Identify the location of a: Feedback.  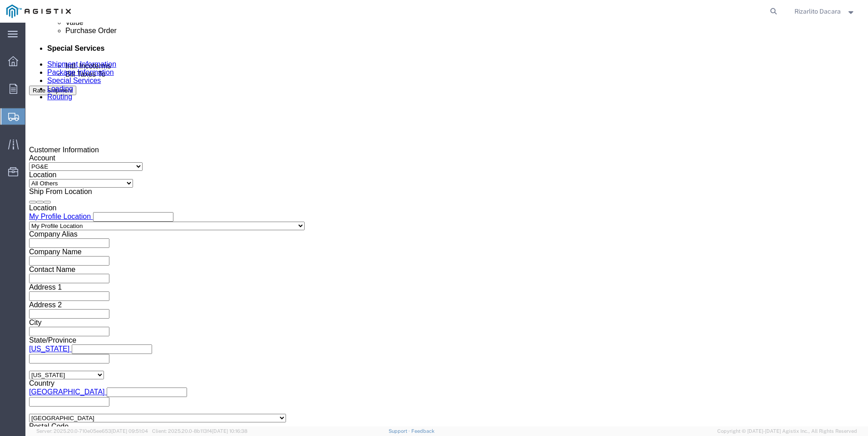
(422, 431).